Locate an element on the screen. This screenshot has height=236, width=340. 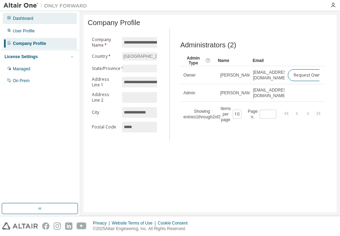
span: Page n. is located at coordinates (262, 114).